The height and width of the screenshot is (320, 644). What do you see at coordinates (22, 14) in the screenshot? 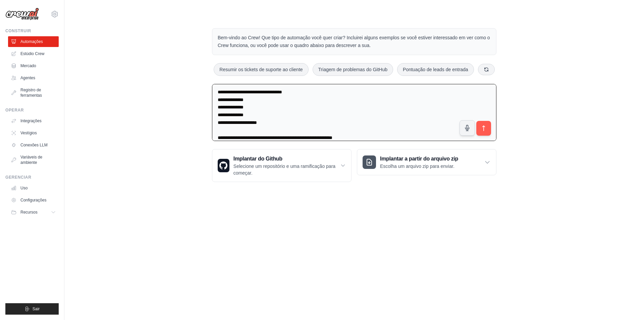
I see `img: Logotipo` at bounding box center [22, 14].